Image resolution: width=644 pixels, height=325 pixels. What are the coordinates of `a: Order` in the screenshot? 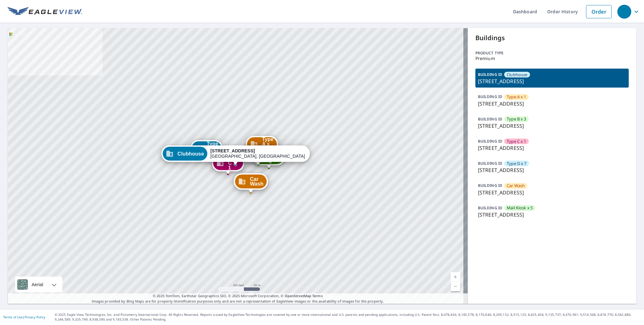 It's located at (599, 12).